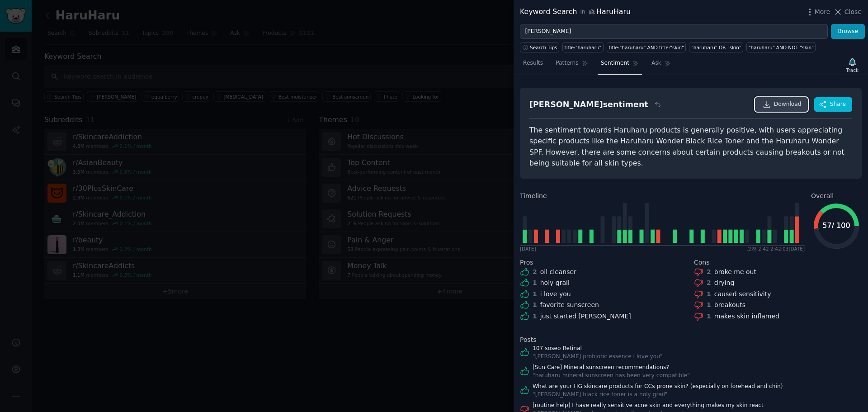 The width and height of the screenshot is (868, 412). What do you see at coordinates (533, 196) in the screenshot?
I see `span: Timeline` at bounding box center [533, 196].